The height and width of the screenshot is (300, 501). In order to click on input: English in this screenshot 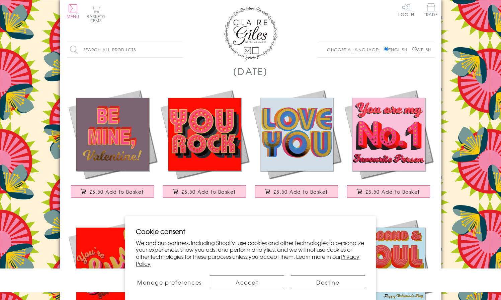, I will do `click(387, 49)`.